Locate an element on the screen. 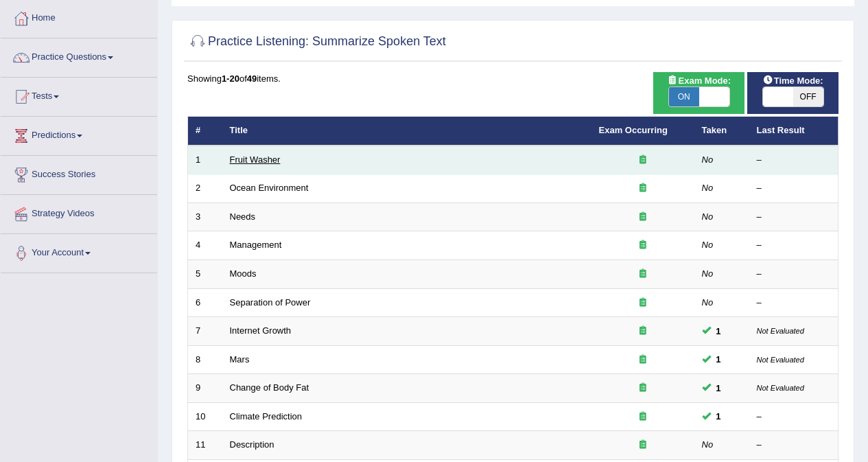  b: 1-20 is located at coordinates (231, 78).